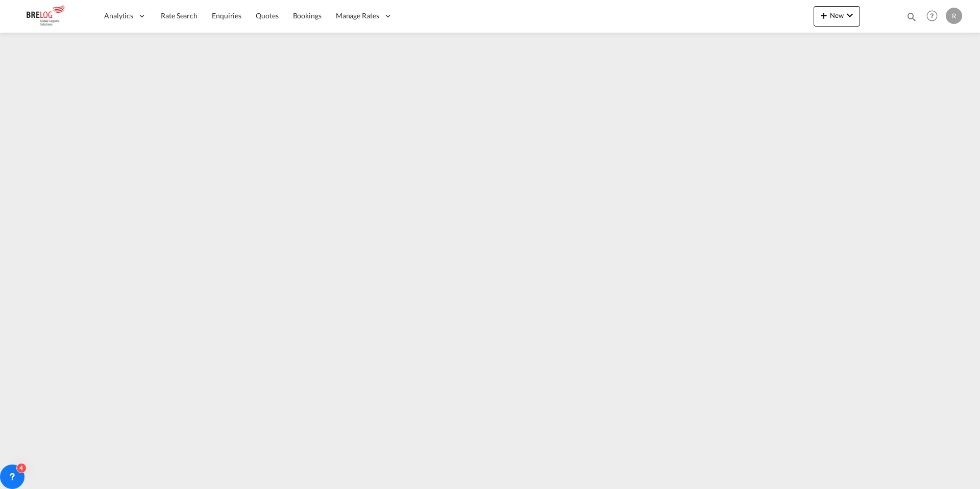 The width and height of the screenshot is (980, 489). I want to click on span: Help, so click(932, 16).